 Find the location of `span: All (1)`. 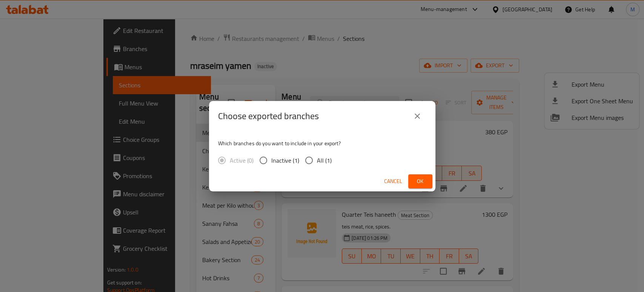

span: All (1) is located at coordinates (324, 160).